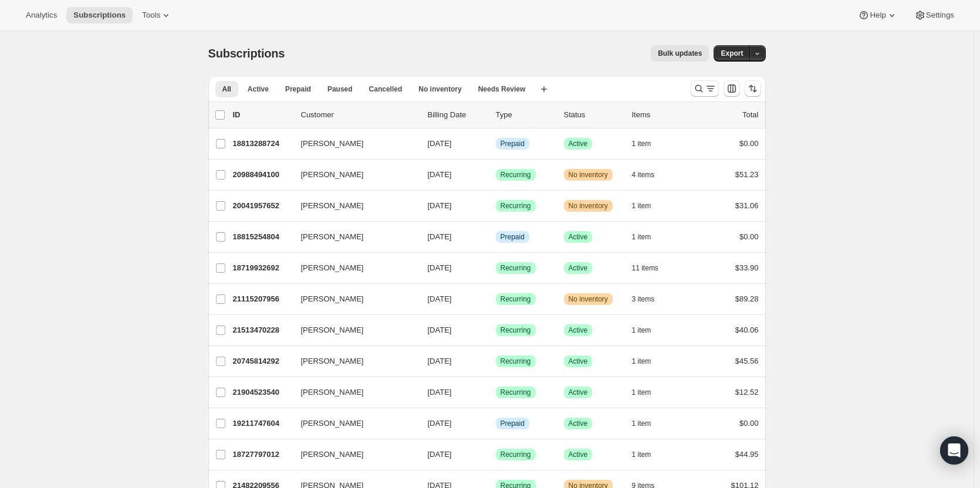  I want to click on span: Export, so click(732, 53).